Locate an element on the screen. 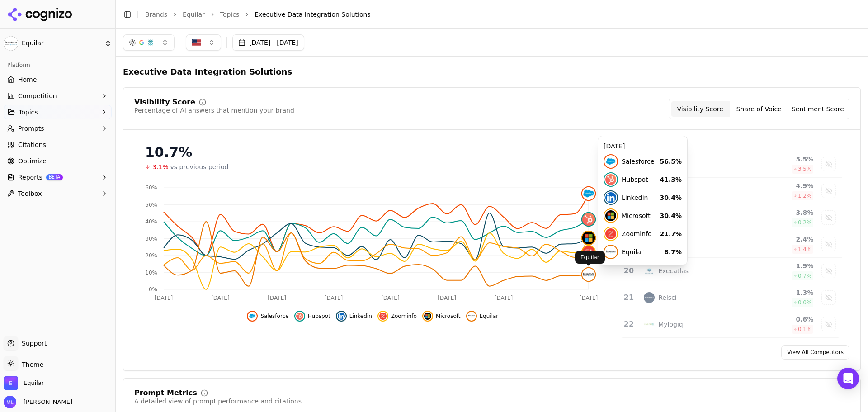  button: Competition is located at coordinates (57, 96).